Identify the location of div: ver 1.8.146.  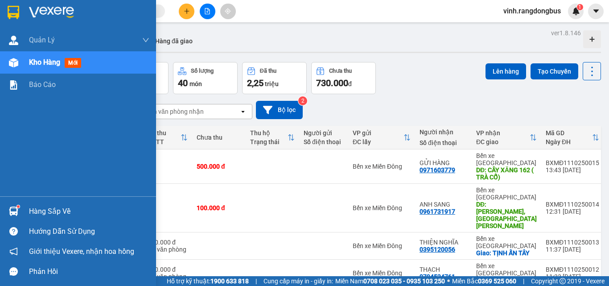
(566, 33).